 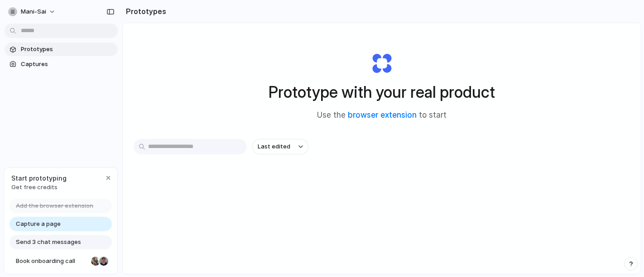 I want to click on span: Capture a page, so click(x=38, y=224).